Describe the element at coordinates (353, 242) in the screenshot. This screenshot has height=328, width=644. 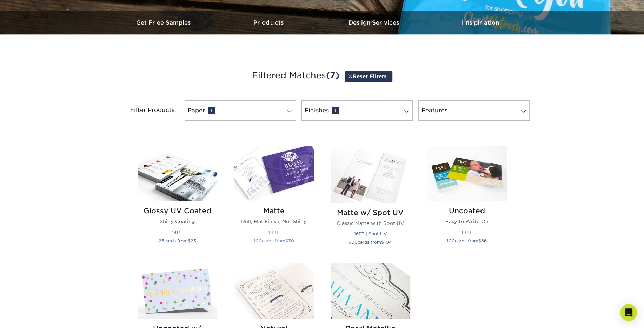
I see `span: 500` at that location.